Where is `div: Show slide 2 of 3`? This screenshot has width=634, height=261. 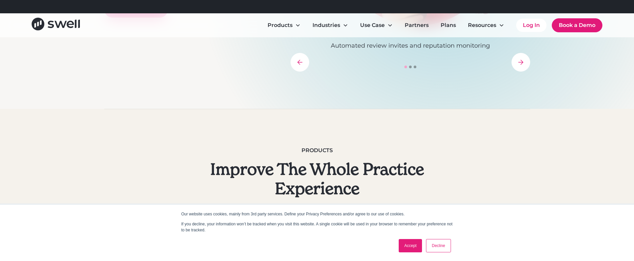 div: Show slide 2 of 3 is located at coordinates (410, 67).